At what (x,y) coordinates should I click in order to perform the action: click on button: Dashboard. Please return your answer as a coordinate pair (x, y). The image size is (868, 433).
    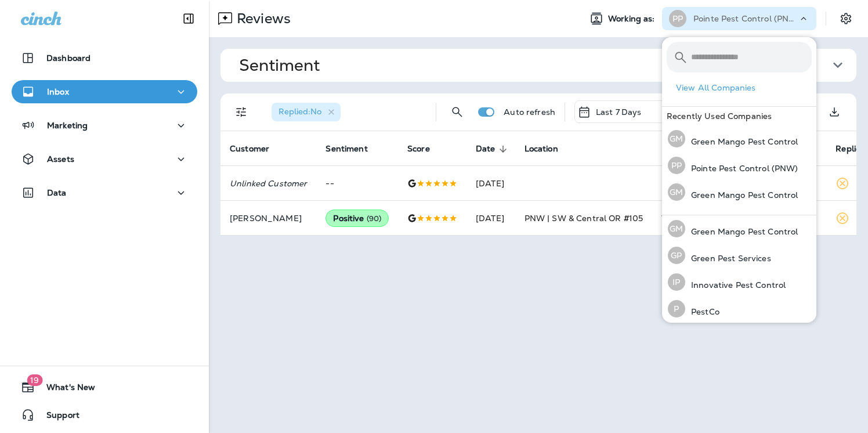
    Looking at the image, I should click on (105, 58).